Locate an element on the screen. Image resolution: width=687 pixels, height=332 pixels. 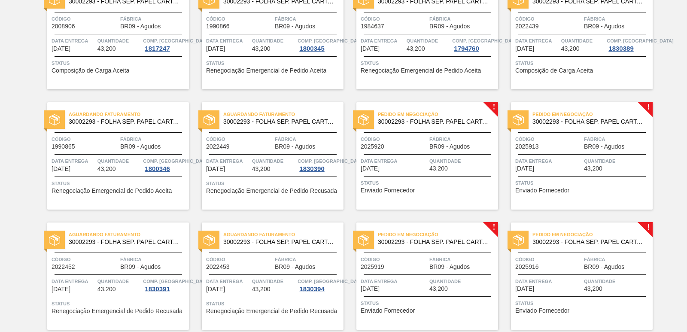
span: 26/09/2025 is located at coordinates (215, 48).